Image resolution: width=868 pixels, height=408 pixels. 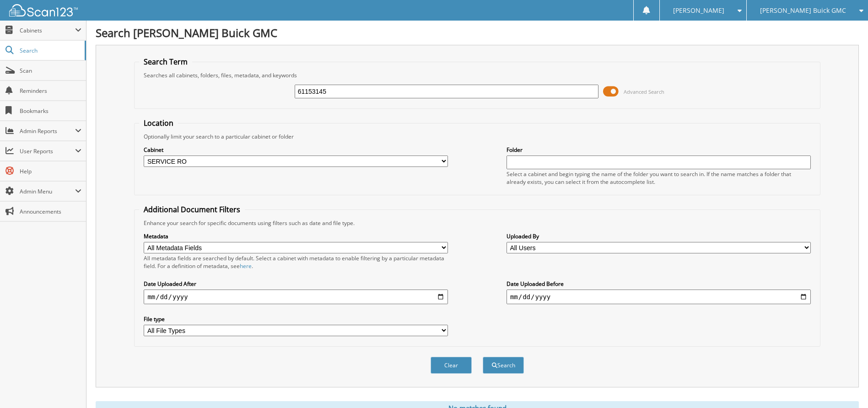 What do you see at coordinates (477, 75) in the screenshot?
I see `div: Searches all cabinets, folders, files, metadata, and keywords` at bounding box center [477, 75].